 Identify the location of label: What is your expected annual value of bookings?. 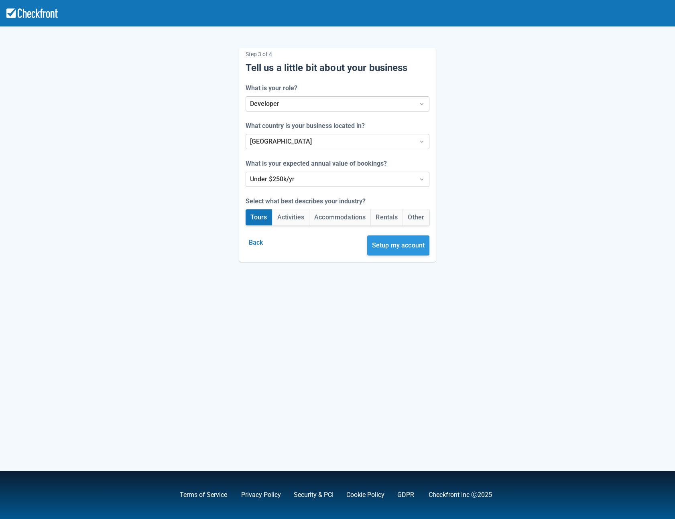
(318, 164).